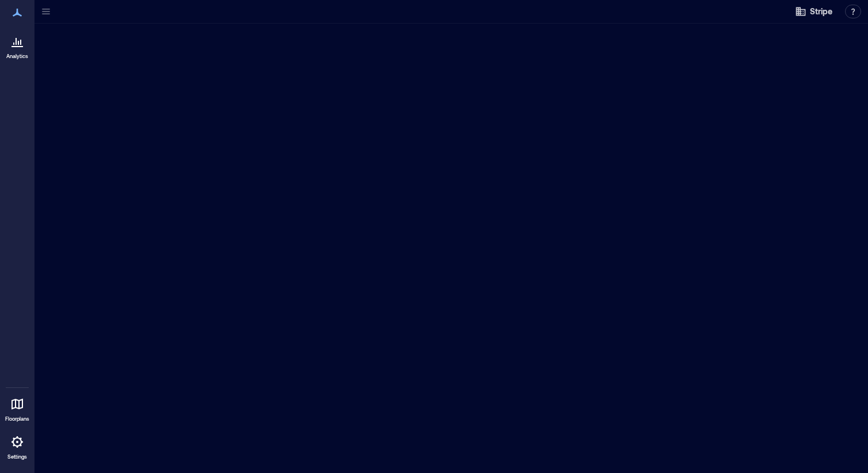 The width and height of the screenshot is (868, 473). Describe the element at coordinates (813, 11) in the screenshot. I see `button: Stripe` at that location.